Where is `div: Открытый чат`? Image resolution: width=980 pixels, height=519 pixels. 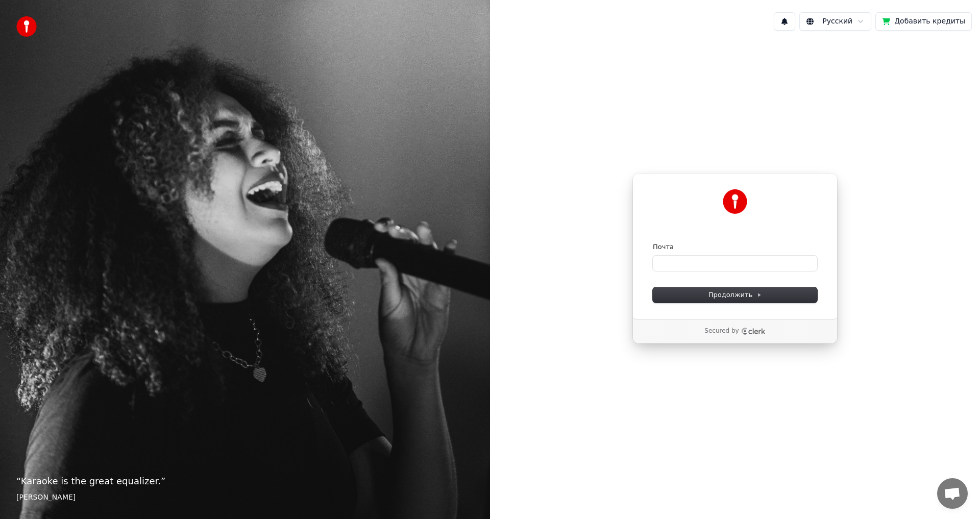
div: Открытый чат is located at coordinates (952, 494).